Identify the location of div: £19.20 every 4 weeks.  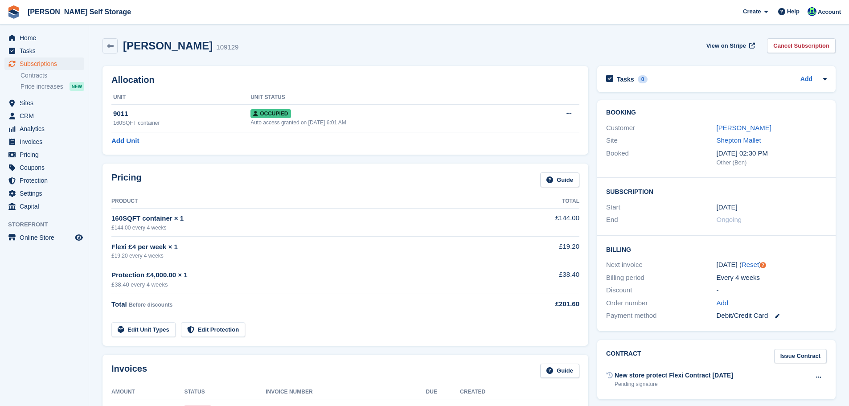
(309, 256).